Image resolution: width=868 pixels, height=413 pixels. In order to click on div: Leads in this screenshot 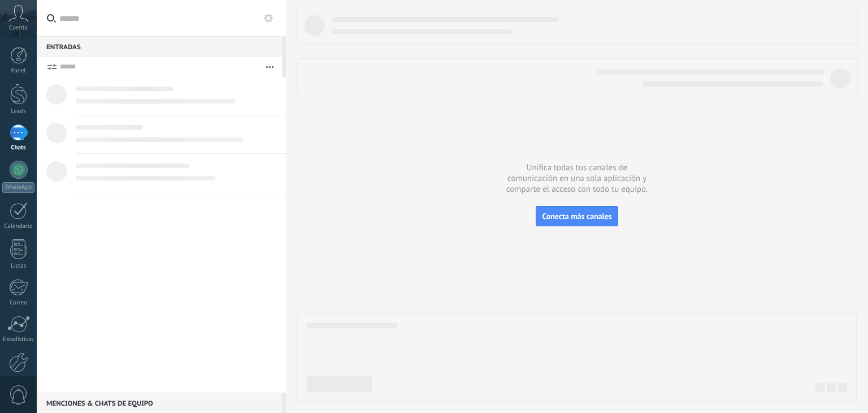, I will do `click(18, 111)`.